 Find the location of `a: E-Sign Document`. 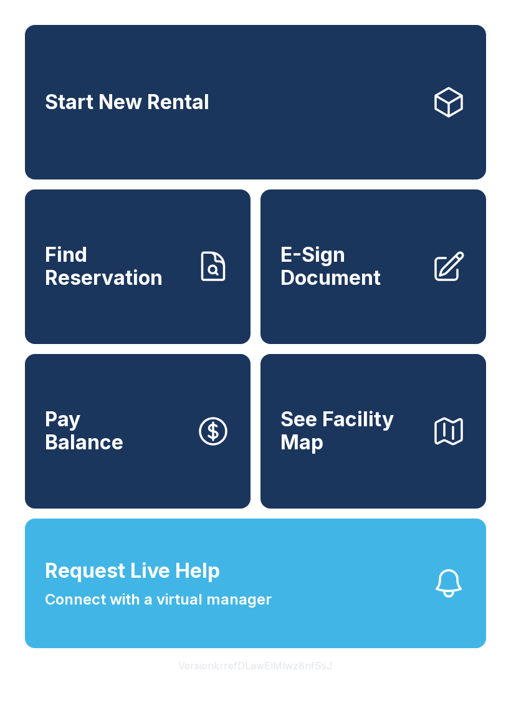

a: E-Sign Document is located at coordinates (373, 267).